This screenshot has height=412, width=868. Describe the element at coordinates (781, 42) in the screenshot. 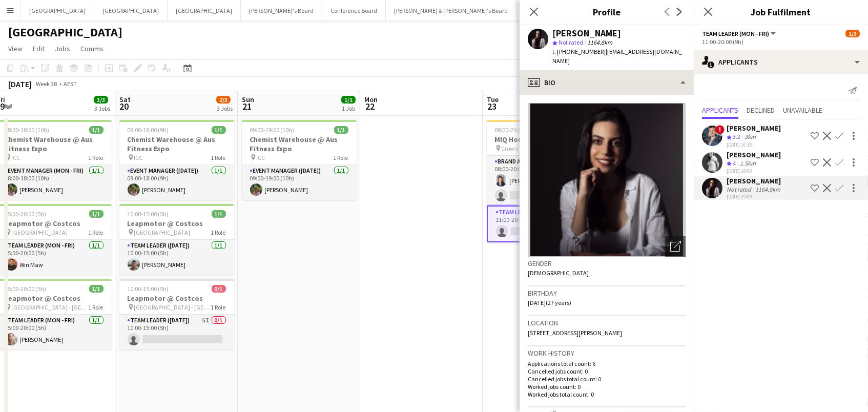

I see `div: 11:00-20:00 (9h)` at that location.